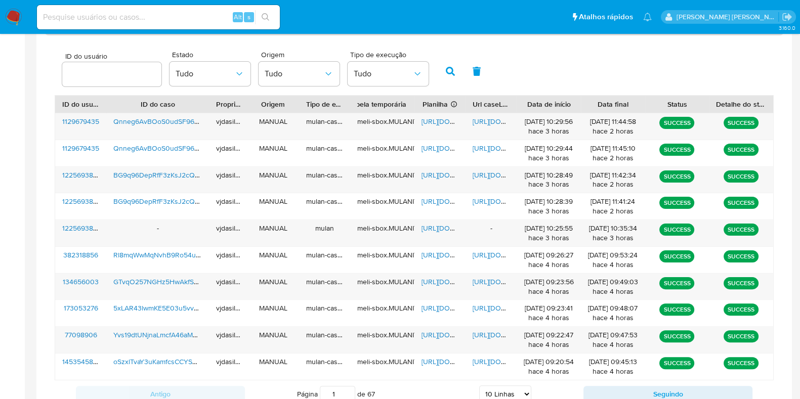  Describe the element at coordinates (786, 17) in the screenshot. I see `a: Sair` at that location.